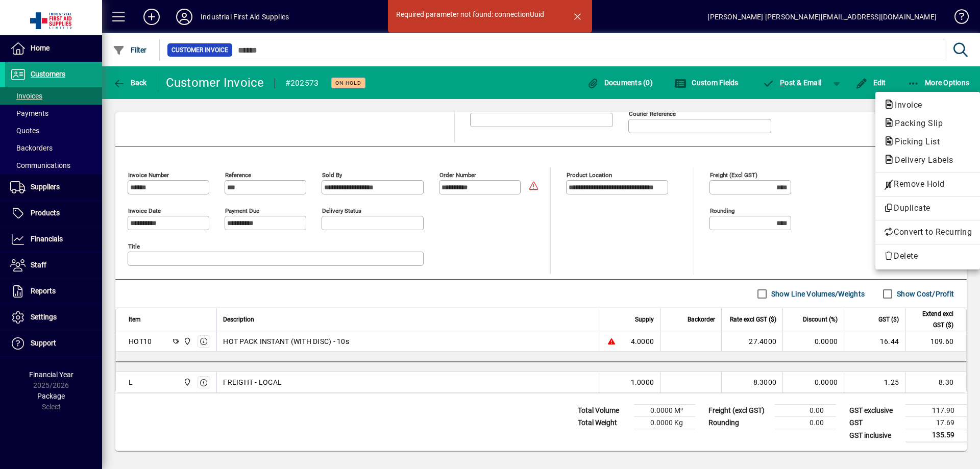  Describe the element at coordinates (921, 159) in the screenshot. I see `span: Delivery Labels` at that location.